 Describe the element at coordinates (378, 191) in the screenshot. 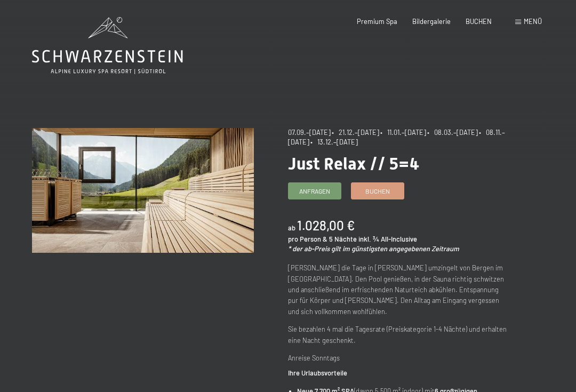

I see `span: Buchen` at that location.